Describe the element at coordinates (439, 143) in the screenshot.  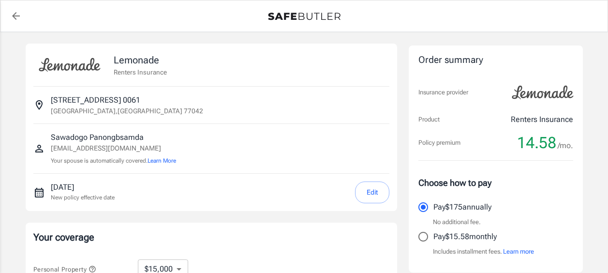
I see `p: Policy premium` at that location.